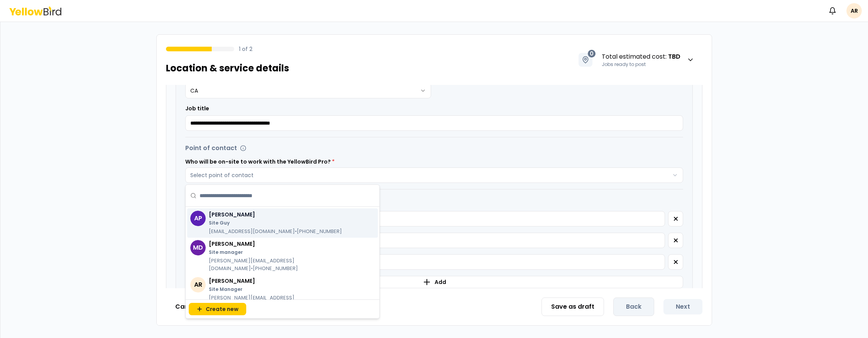 The width and height of the screenshot is (868, 338). I want to click on button: Save as draft, so click(573, 307).